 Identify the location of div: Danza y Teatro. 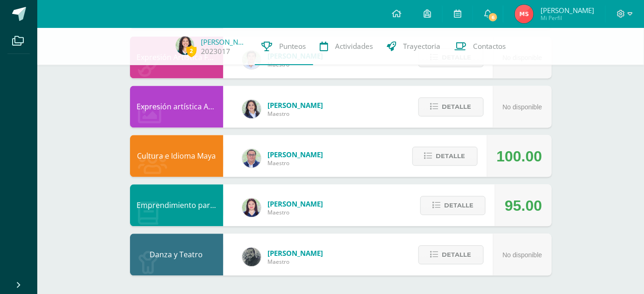
(176, 255).